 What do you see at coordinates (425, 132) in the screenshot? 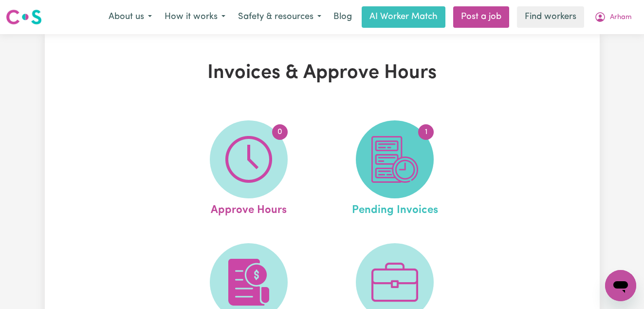
I see `span: 1` at bounding box center [425, 132].